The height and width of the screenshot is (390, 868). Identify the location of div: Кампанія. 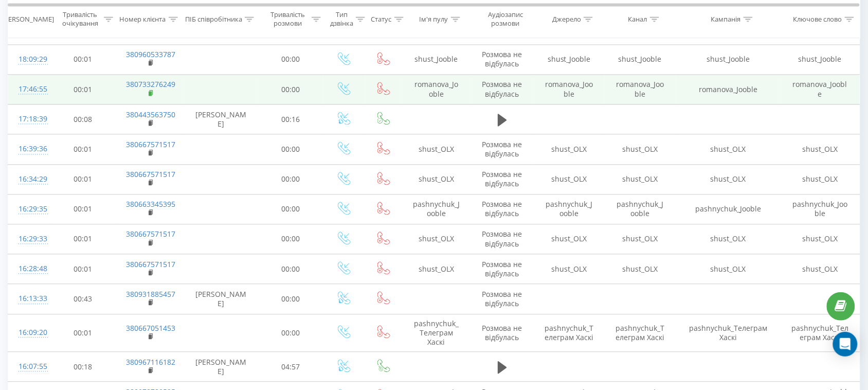
(726, 19).